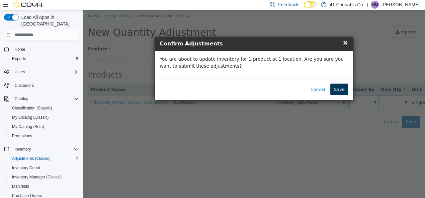 This screenshot has height=198, width=425. Describe the element at coordinates (347, 5) in the screenshot. I see `p: 41 Cannabis Co.` at that location.